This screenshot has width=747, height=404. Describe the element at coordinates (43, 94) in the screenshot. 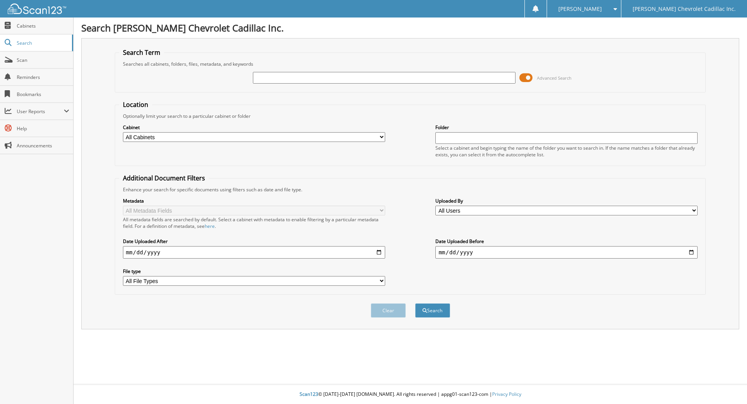

I see `span: Bookmarks` at that location.